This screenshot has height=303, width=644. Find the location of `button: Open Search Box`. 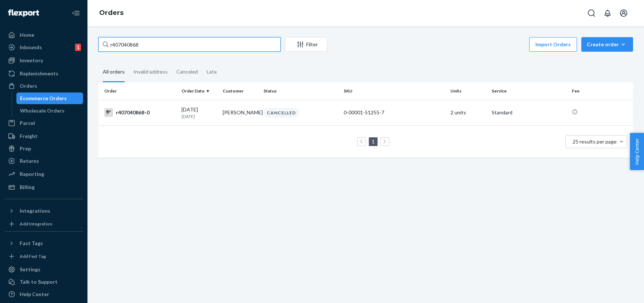

button: Open Search Box is located at coordinates (591, 13).